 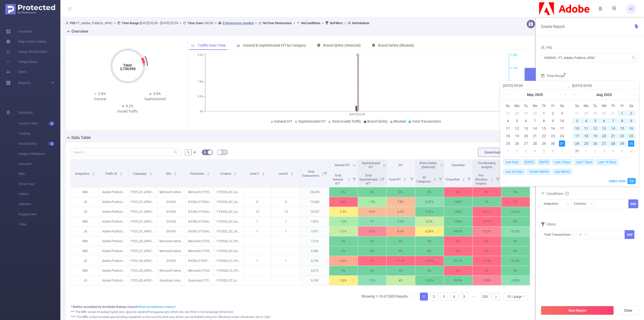 I want to click on div: 9, so click(x=631, y=121).